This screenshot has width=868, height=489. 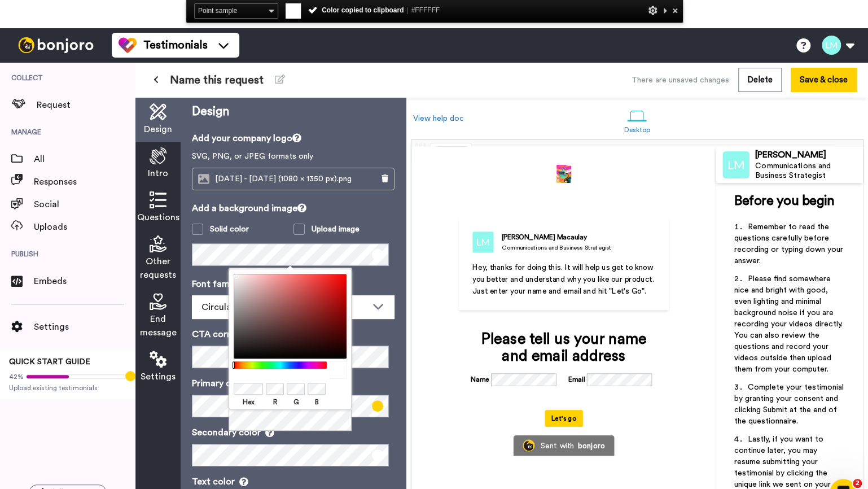 What do you see at coordinates (665, 10) in the screenshot?
I see `div: Collapse This Panel` at bounding box center [665, 10].